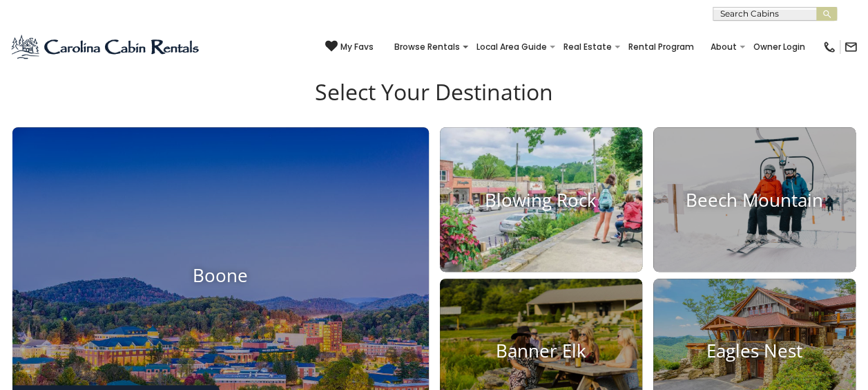  What do you see at coordinates (350, 47) in the screenshot?
I see `a: My Favs` at bounding box center [350, 47].